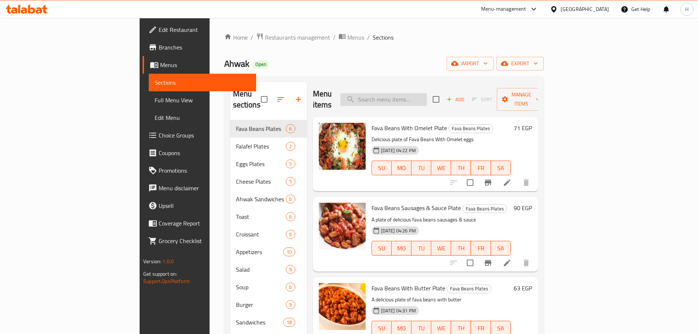  Describe the element at coordinates (204, 47) in the screenshot. I see `span: Branches` at that location.